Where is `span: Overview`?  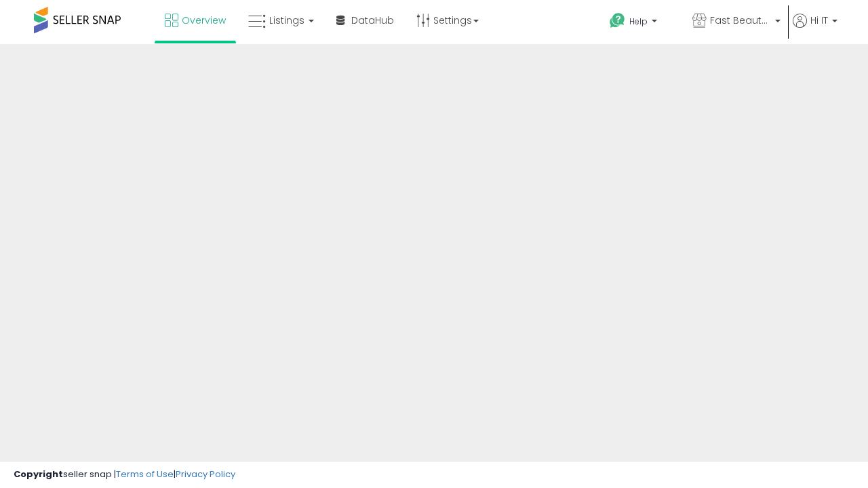
span: Overview is located at coordinates (204, 21).